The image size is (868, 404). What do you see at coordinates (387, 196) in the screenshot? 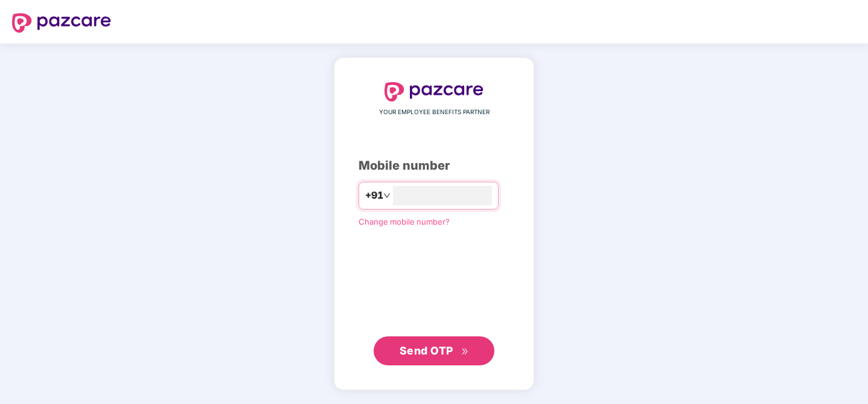
I see `span: down` at bounding box center [387, 196].